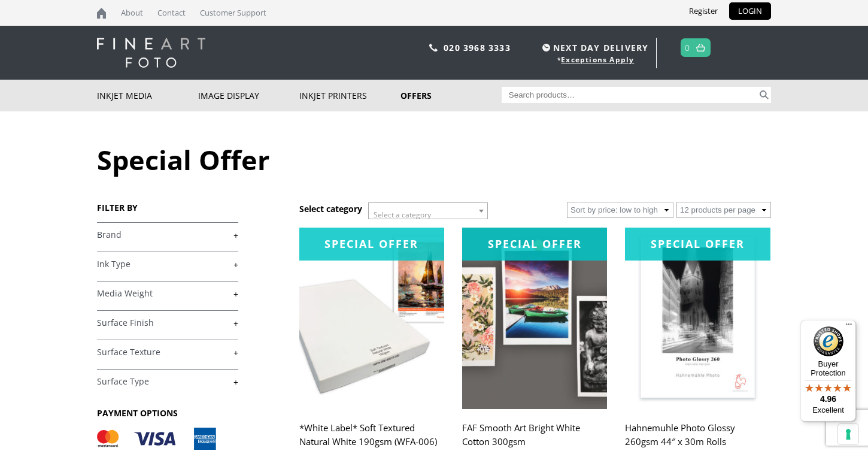  I want to click on a: 0, so click(687, 48).